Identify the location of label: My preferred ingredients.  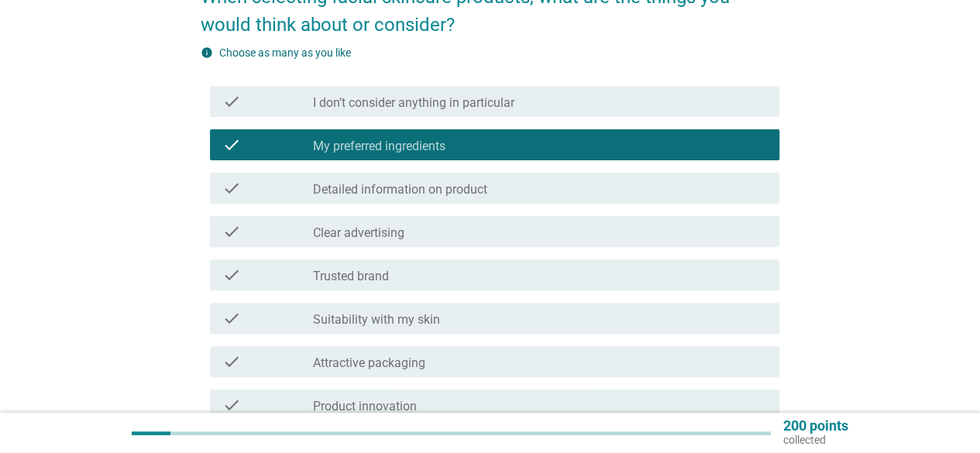
(379, 146).